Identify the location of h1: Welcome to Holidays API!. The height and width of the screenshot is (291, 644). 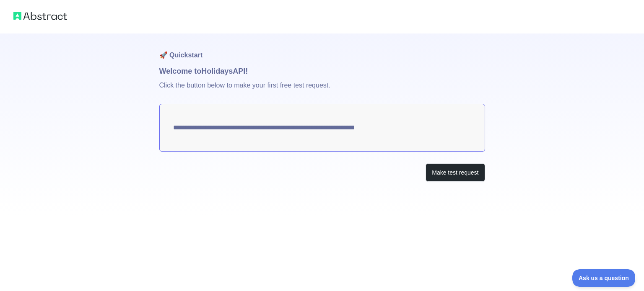
(322, 71).